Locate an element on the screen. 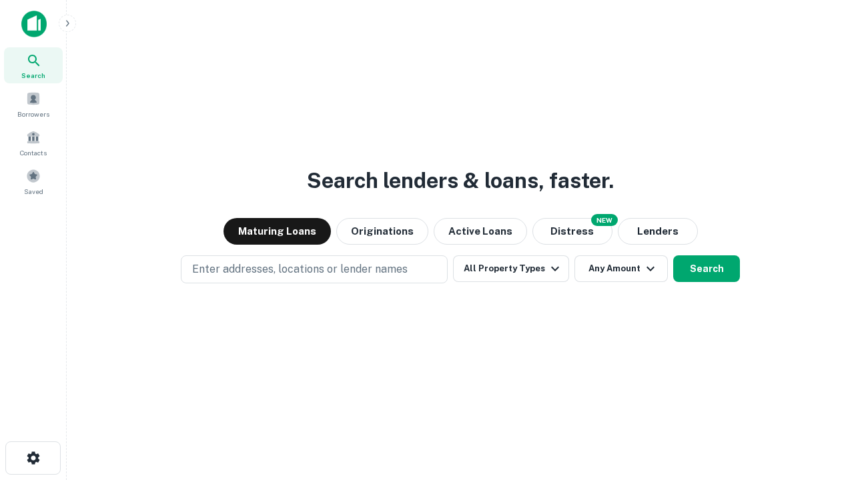  button: Enter addresses, locations or lender names is located at coordinates (314, 269).